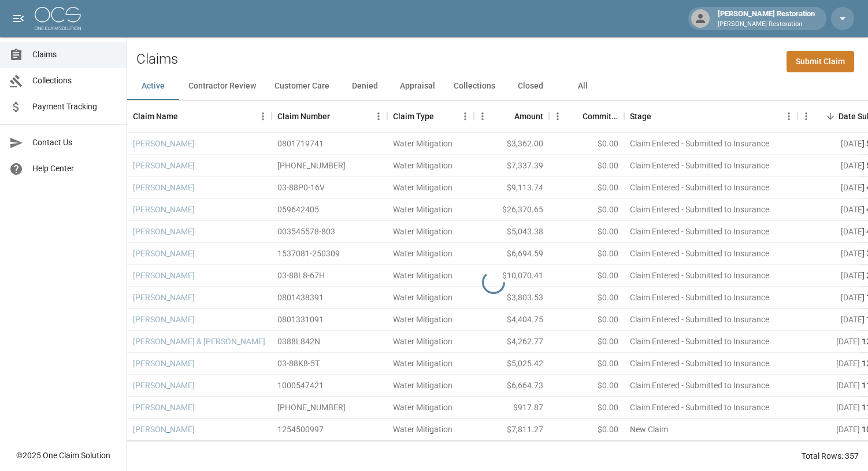 The width and height of the screenshot is (868, 471). I want to click on div: dynamic tabs, so click(497, 86).